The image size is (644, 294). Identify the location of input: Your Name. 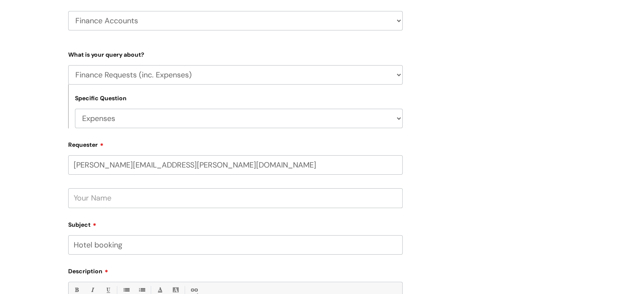
(235, 198).